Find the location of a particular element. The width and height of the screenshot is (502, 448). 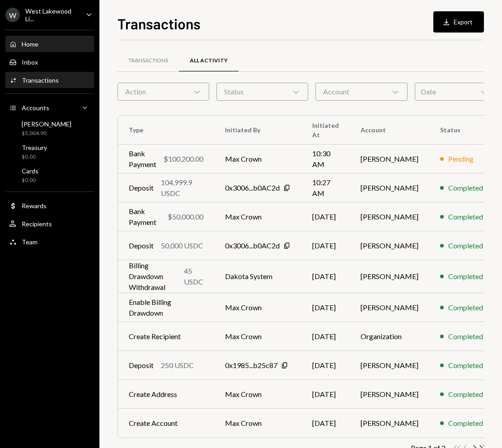

div: West Lakewood Li... is located at coordinates (52, 15).